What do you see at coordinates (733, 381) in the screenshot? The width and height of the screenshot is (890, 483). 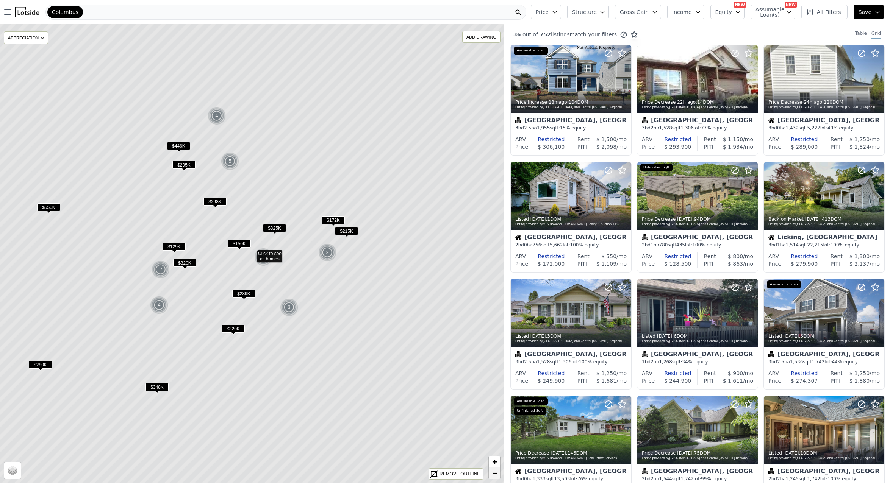 I see `span: $ 1,611` at bounding box center [733, 381].